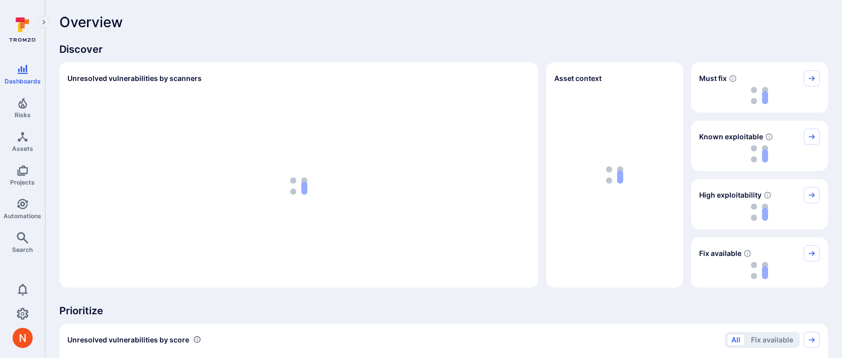  What do you see at coordinates (23, 81) in the screenshot?
I see `span: Dashboards` at bounding box center [23, 81].